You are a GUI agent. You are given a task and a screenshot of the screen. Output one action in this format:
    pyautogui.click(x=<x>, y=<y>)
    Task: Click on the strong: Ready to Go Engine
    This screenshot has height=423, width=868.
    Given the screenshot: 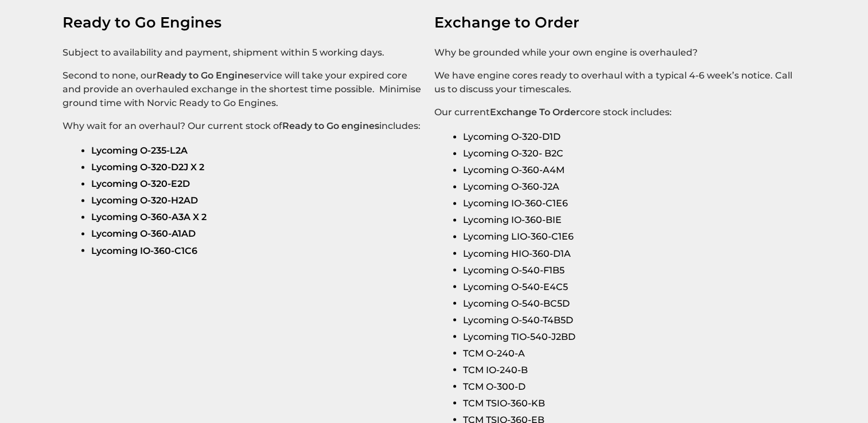 What is the action you would take?
    pyautogui.click(x=203, y=75)
    